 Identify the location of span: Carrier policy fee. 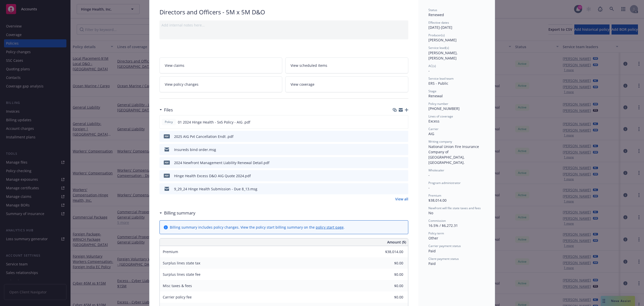
(177, 297).